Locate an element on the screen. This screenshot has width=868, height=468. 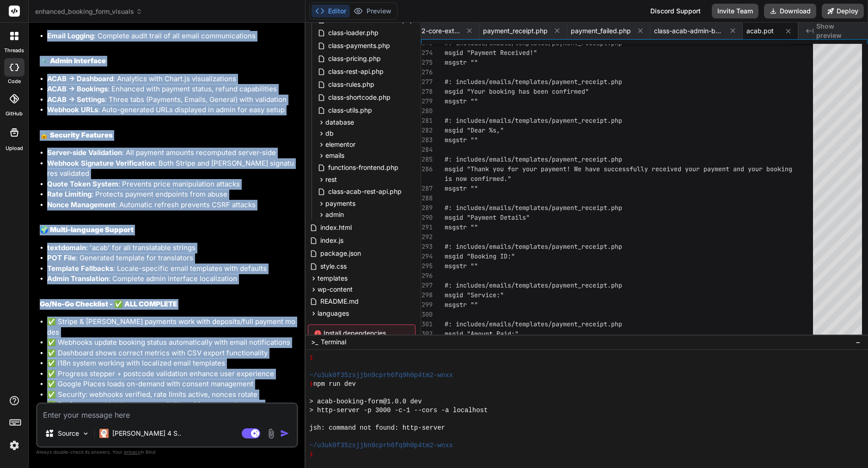
li: : All payment amounts recomputed server-side is located at coordinates (171, 153).